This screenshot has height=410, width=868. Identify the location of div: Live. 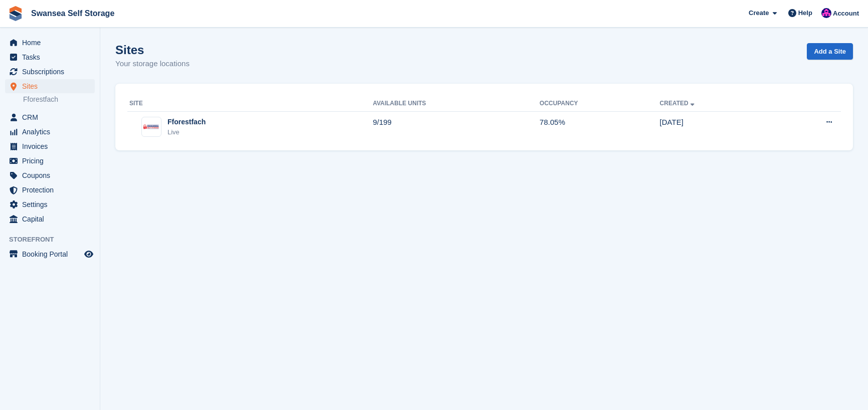
(187, 132).